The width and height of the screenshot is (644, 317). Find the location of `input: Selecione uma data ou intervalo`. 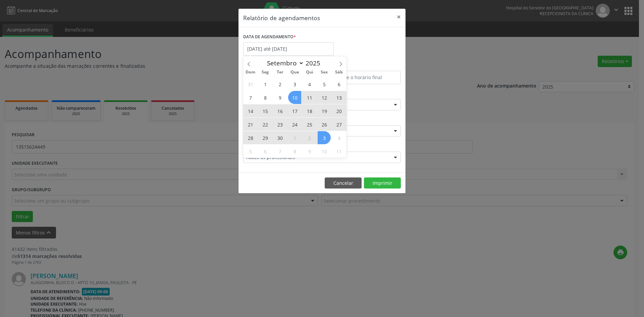

input: Selecione uma data ou intervalo is located at coordinates (289, 49).